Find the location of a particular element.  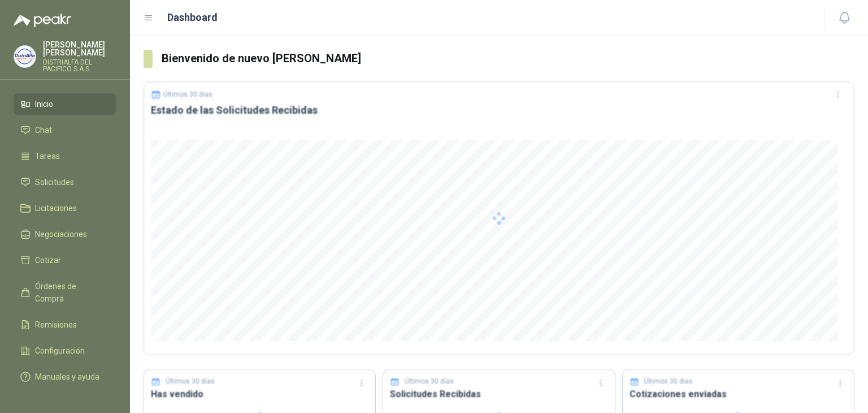

a: Manuales y ayuda is located at coordinates (65, 376).